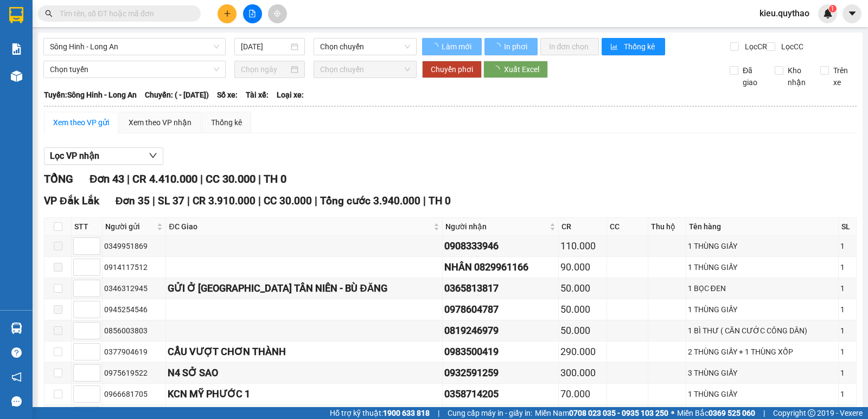  Describe the element at coordinates (160, 123) in the screenshot. I see `div: Xem theo VP nhận` at that location.